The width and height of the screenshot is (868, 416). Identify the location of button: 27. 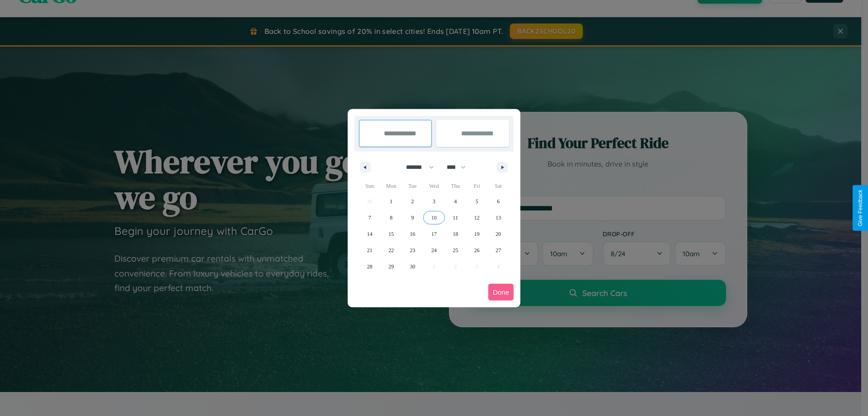
(498, 250).